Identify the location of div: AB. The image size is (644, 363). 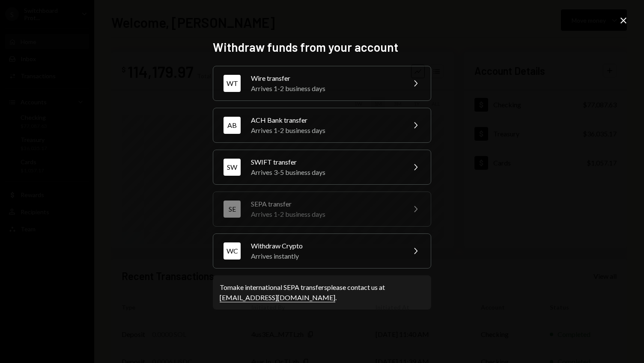
(233, 125).